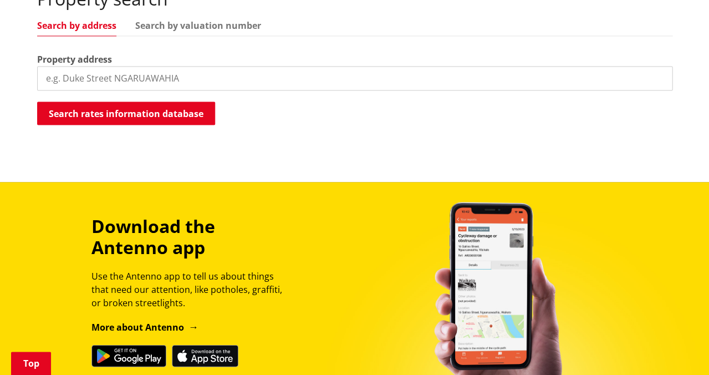  What do you see at coordinates (192, 289) in the screenshot?
I see `p: Use the Antenno app to tell us about things that need our attention, like potholes, graffiti, or ...` at bounding box center [192, 289].